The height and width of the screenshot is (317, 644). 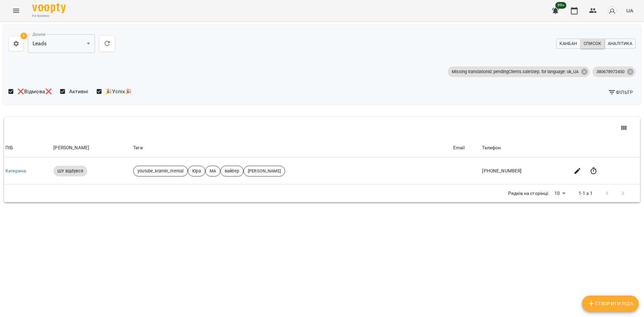 What do you see at coordinates (232, 171) in the screenshot?
I see `span: вайбер` at bounding box center [232, 171].